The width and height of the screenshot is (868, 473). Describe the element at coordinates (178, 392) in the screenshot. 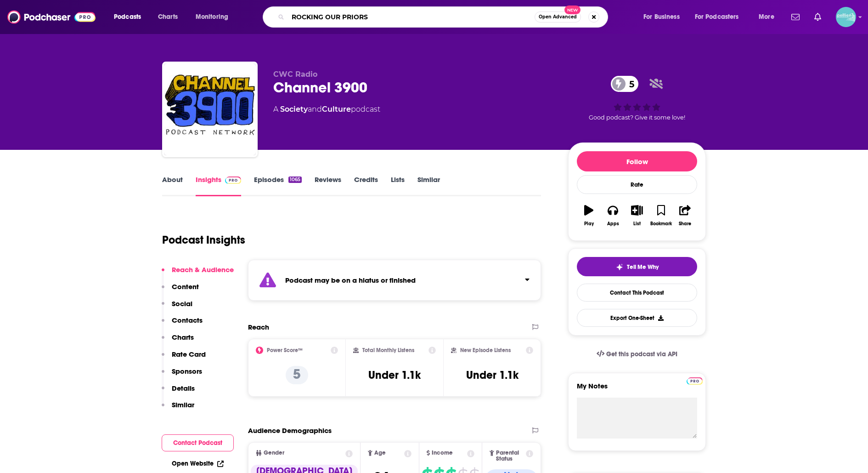

I see `button: Details` at that location.